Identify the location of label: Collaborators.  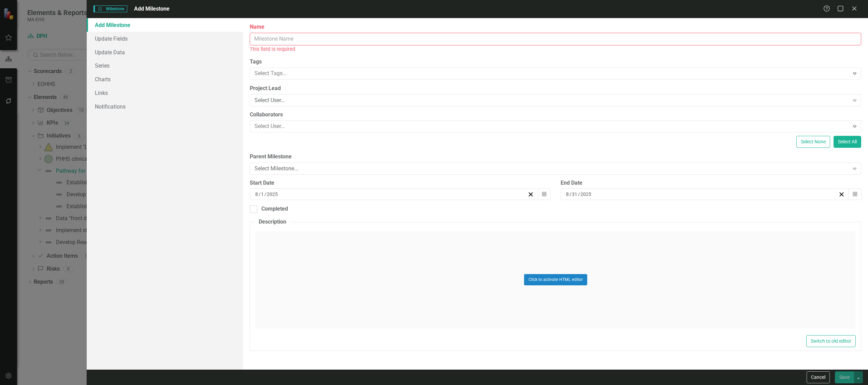
(555, 114).